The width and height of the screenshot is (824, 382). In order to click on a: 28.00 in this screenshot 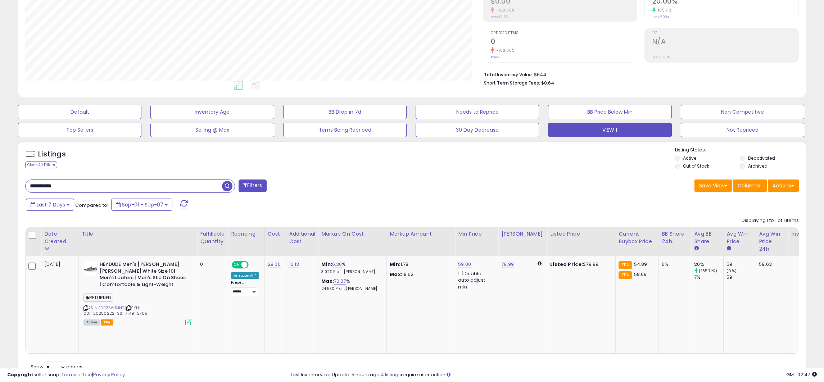, I will do `click(274, 264)`.